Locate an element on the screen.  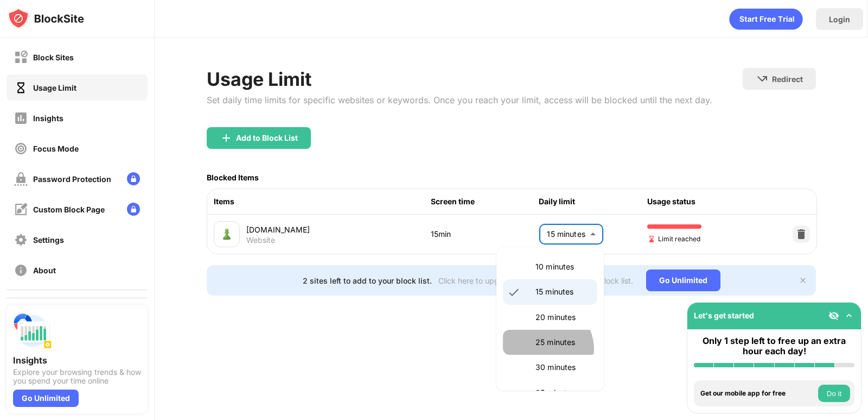
p: 10 minutes is located at coordinates (563, 266).